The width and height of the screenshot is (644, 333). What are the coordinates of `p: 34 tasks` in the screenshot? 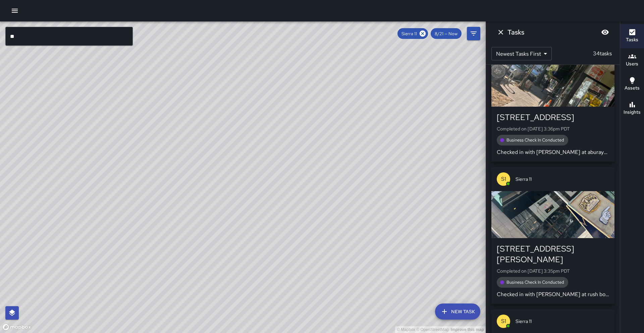 It's located at (602, 54).